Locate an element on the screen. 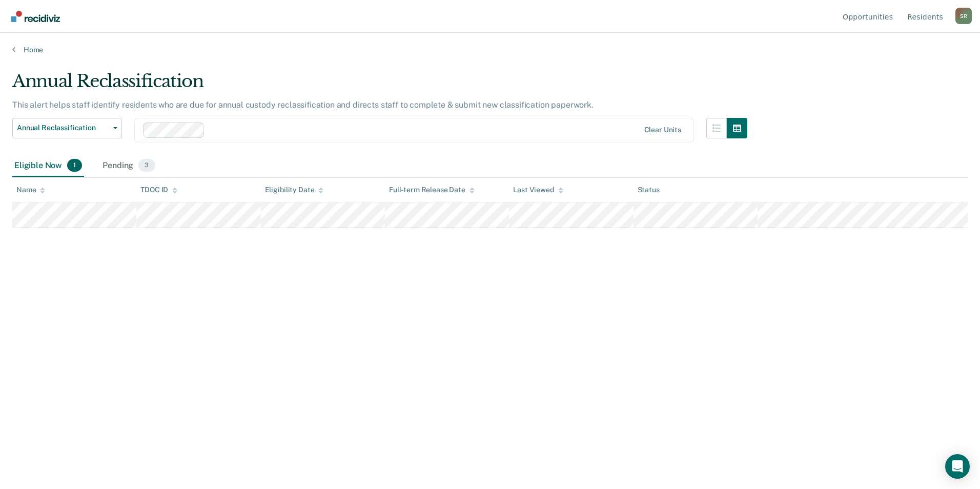 This screenshot has width=980, height=489. div: Last Viewed is located at coordinates (538, 190).